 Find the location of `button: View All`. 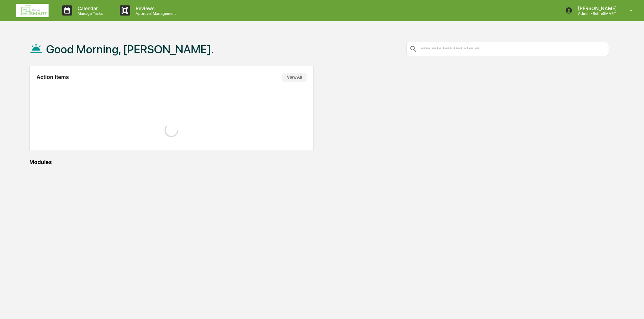

button: View All is located at coordinates (294, 77).